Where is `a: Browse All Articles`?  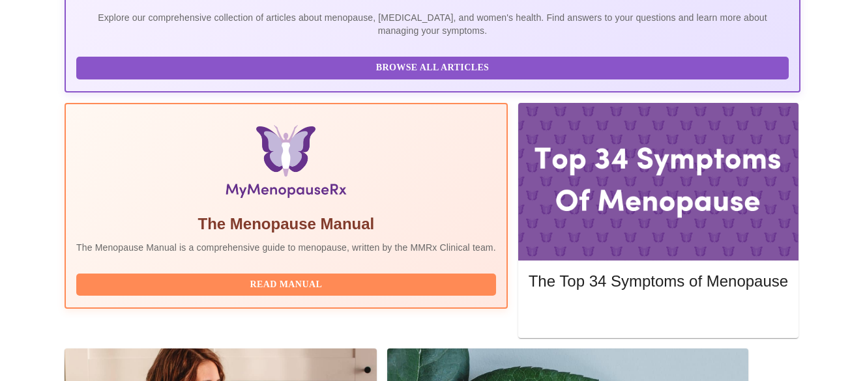 a: Browse All Articles is located at coordinates (434, 67).